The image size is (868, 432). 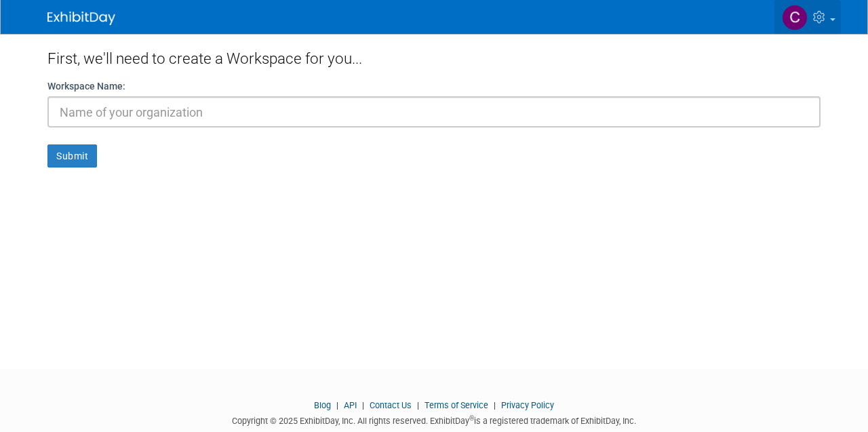 I want to click on button: Submit, so click(x=72, y=156).